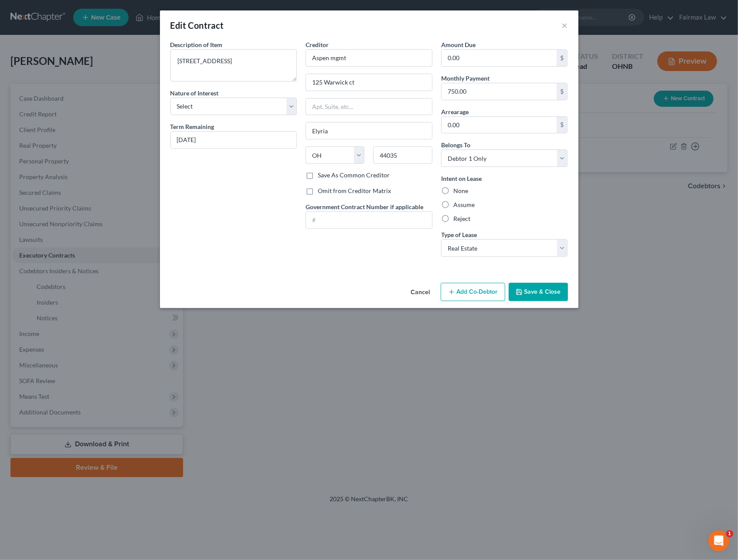  I want to click on input: Apt, Suite, etc..., so click(369, 106).